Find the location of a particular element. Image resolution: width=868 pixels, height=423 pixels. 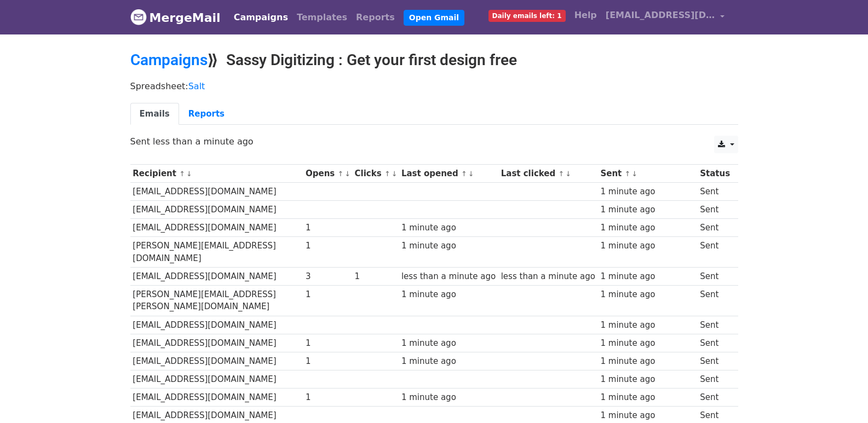

p: Sent less than a minute ago is located at coordinates (434, 141).